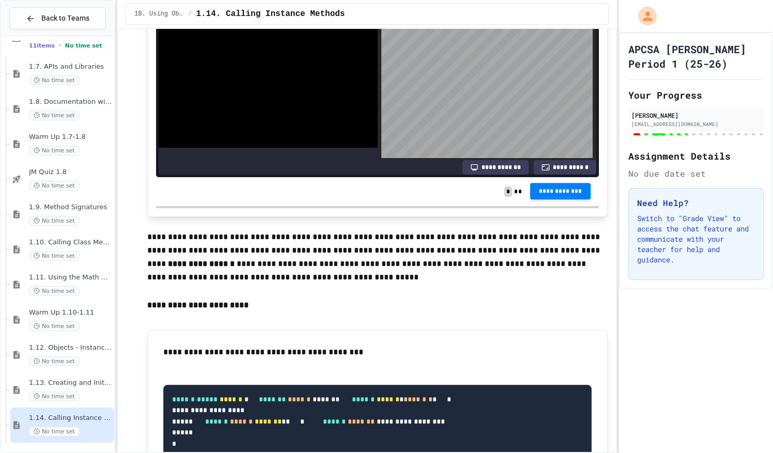  What do you see at coordinates (42, 45) in the screenshot?
I see `span: 11 items` at bounding box center [42, 45].